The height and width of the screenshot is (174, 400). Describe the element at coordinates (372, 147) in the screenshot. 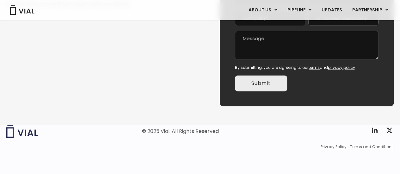

I see `a: Terms and Conditions` at that location.